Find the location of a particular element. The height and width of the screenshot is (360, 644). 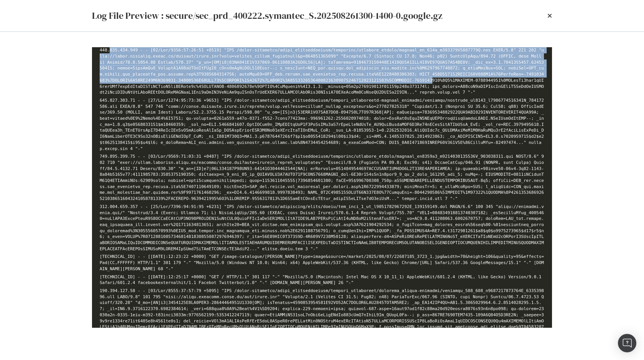

div: Log File Preview : secure/sec_prd_400222.symantec_S.202508261300-1400-0.google.gz is located at coordinates (267, 16).